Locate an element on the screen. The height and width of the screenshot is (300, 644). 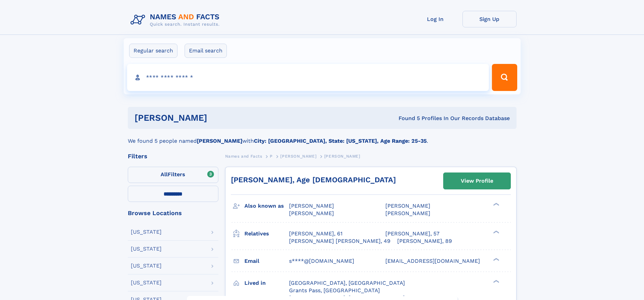
a: View Profile is located at coordinates (477, 181).